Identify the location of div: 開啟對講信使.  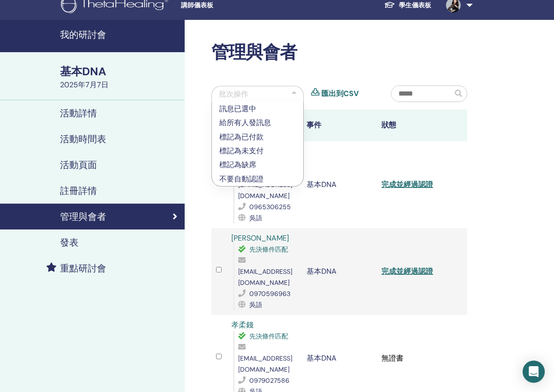
(533, 371).